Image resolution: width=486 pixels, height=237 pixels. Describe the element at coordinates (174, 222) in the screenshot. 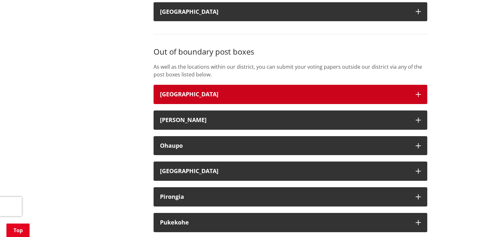

I see `strong: Pukekohe` at that location.